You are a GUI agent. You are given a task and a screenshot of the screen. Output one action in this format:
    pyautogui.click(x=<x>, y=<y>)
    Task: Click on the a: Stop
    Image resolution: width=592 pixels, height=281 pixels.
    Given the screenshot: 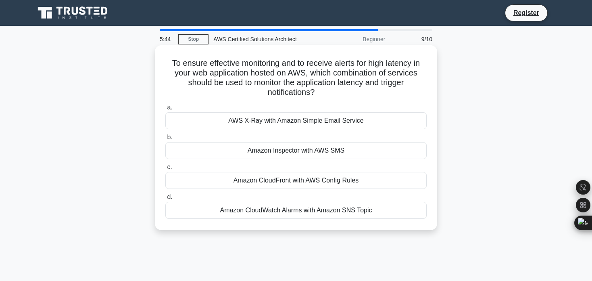 What is the action you would take?
    pyautogui.click(x=193, y=39)
    